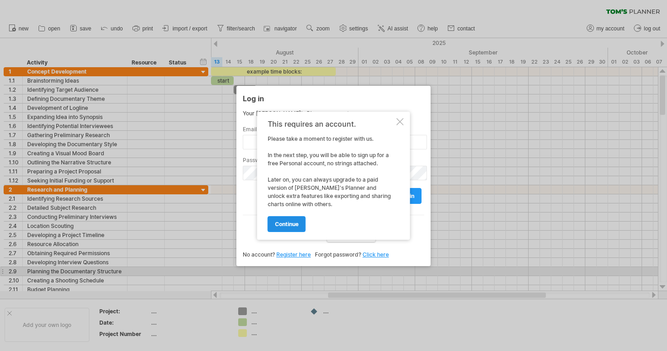 The image size is (667, 351). Describe the element at coordinates (334, 129) in the screenshot. I see `label: Email:` at that location.